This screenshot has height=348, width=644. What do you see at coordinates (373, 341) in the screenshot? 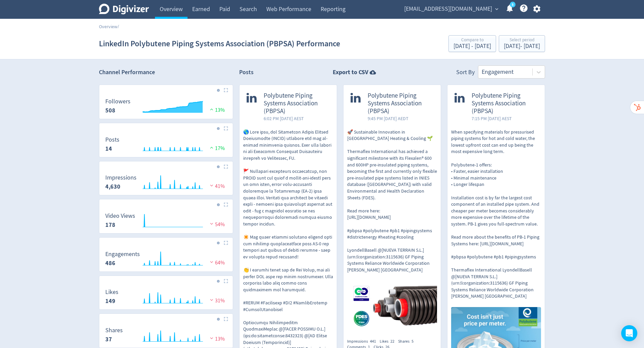
I see `span: 441` at bounding box center [373, 341].